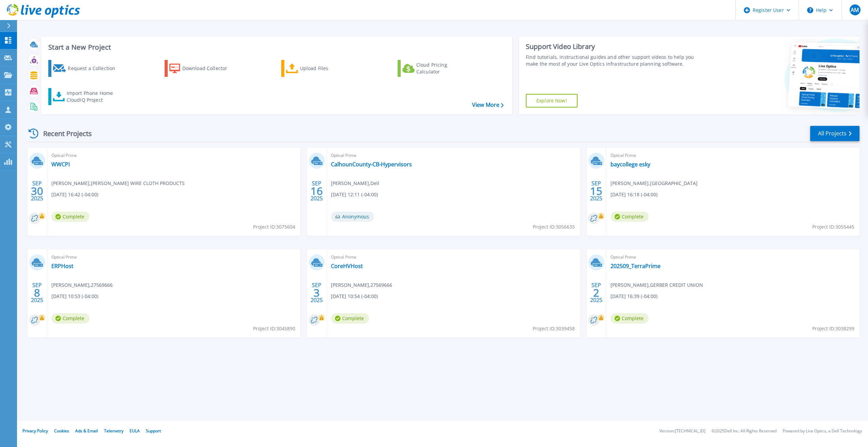 This screenshot has height=447, width=868. Describe the element at coordinates (317, 292) in the screenshot. I see `span: 3` at that location.